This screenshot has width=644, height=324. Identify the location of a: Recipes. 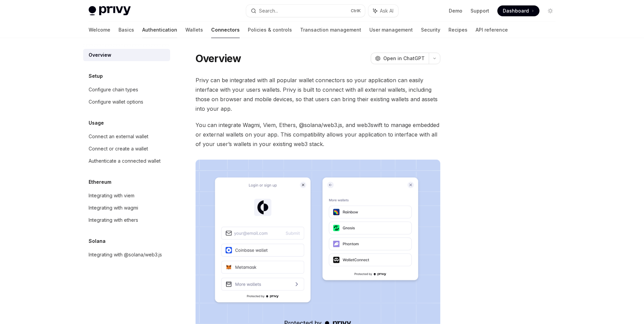
(458, 29).